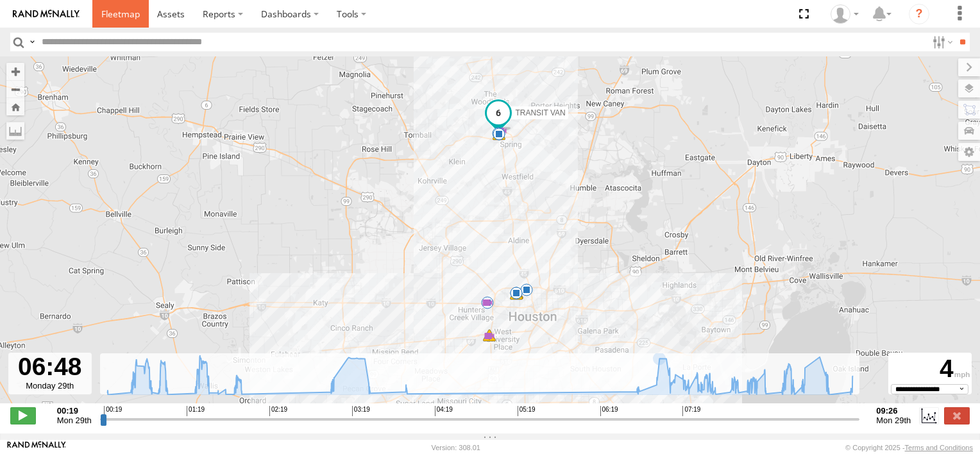 The image size is (980, 454). What do you see at coordinates (16, 71) in the screenshot?
I see `button: Zoom in` at bounding box center [16, 71].